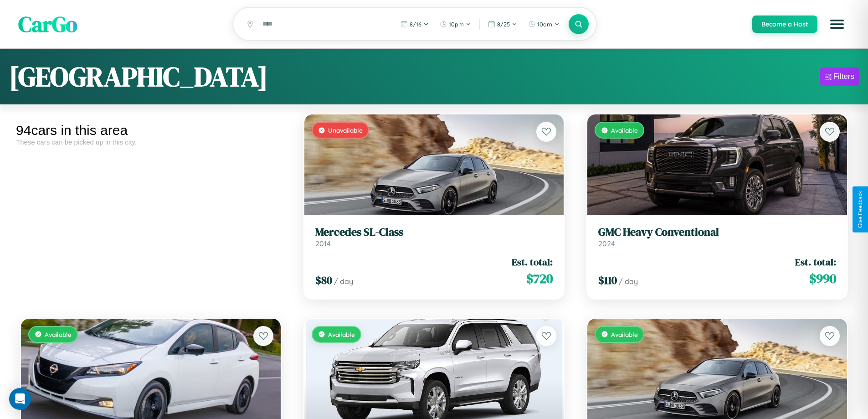 This screenshot has height=419, width=868. What do you see at coordinates (785, 24) in the screenshot?
I see `button: Become a Host` at bounding box center [785, 24].